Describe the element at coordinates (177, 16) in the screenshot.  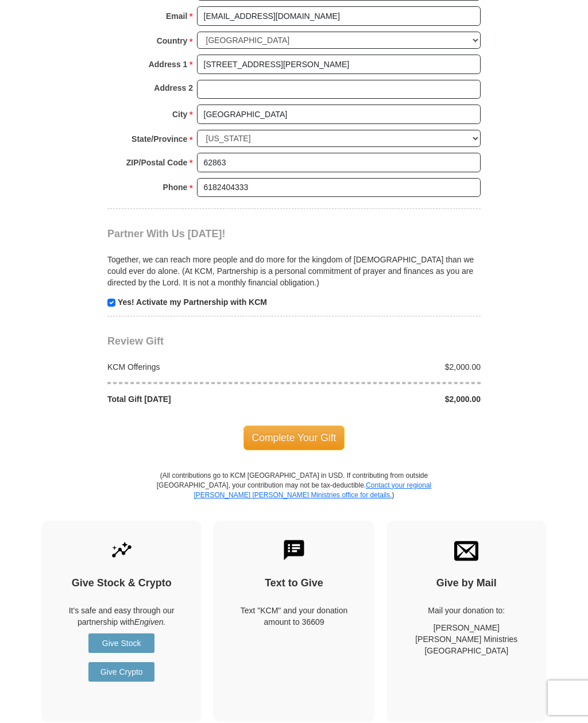
I see `strong: Email` at that location.